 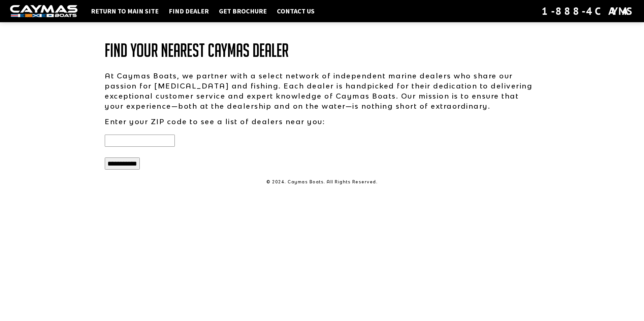 What do you see at coordinates (243, 11) in the screenshot?
I see `a: Get Brochure` at bounding box center [243, 11].